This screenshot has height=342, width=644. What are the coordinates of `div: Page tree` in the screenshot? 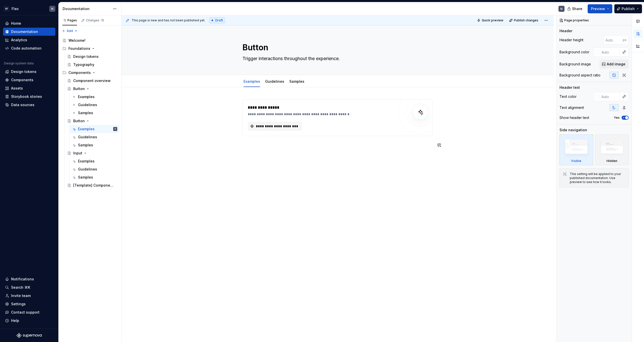 It's located at (90, 113).